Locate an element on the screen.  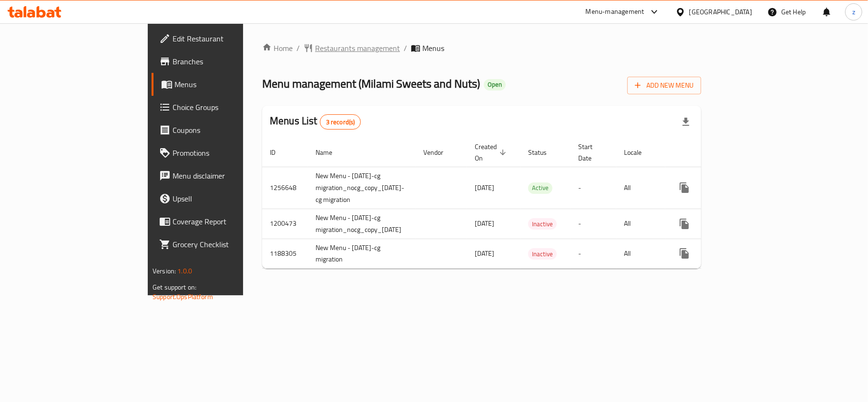
div: Open is located at coordinates (495, 85).